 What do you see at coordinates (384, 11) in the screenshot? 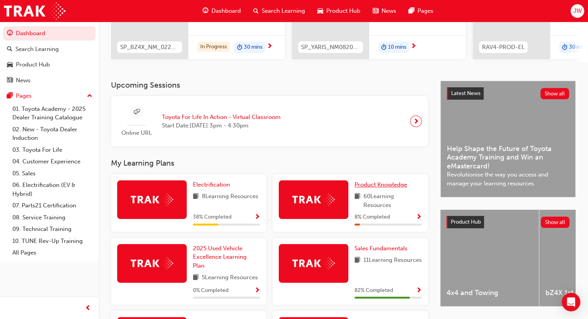
I see `a: news-iconNews` at bounding box center [384, 11].